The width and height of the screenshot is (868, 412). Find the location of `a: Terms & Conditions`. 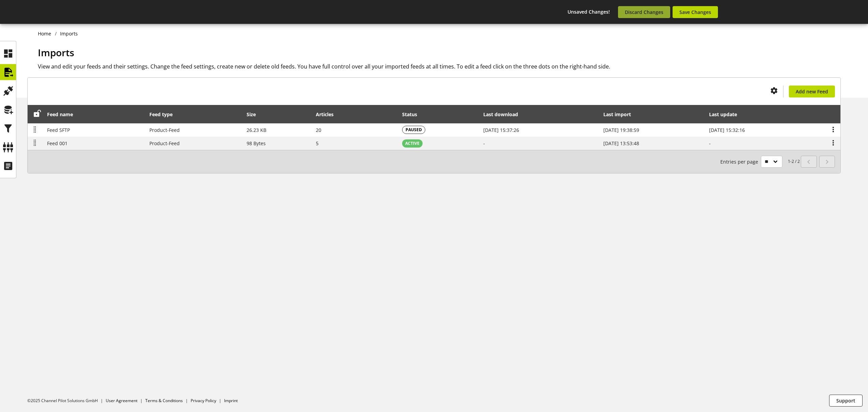

a: Terms & Conditions is located at coordinates (164, 400).